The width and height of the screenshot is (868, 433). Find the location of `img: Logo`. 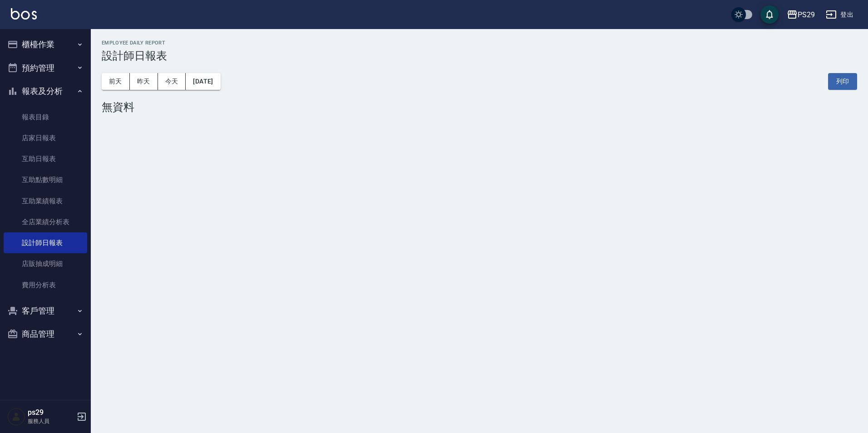

img: Logo is located at coordinates (23, 13).